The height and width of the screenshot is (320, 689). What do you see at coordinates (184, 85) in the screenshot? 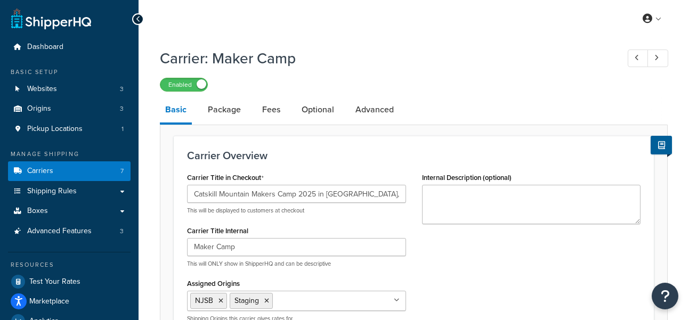
I see `label: Enabled` at bounding box center [184, 85].